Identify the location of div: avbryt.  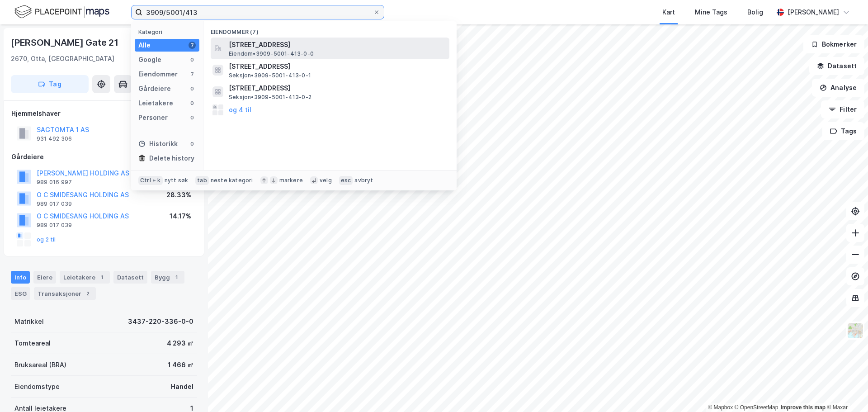
(364, 180).